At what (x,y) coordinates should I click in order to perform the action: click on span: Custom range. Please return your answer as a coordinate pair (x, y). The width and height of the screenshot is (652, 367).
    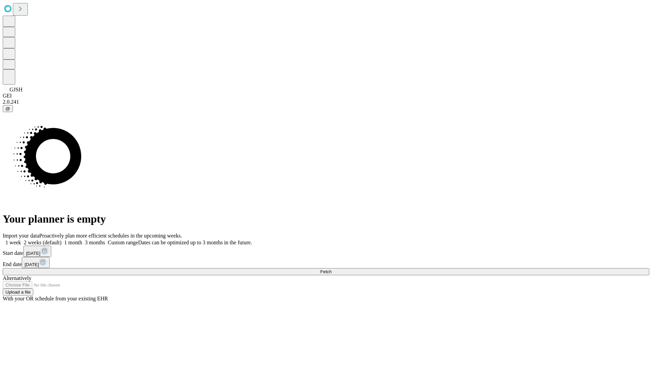
    Looking at the image, I should click on (123, 242).